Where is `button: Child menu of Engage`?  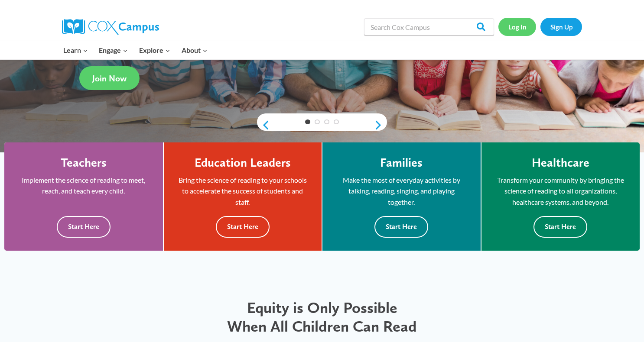 button: Child menu of Engage is located at coordinates (113, 50).